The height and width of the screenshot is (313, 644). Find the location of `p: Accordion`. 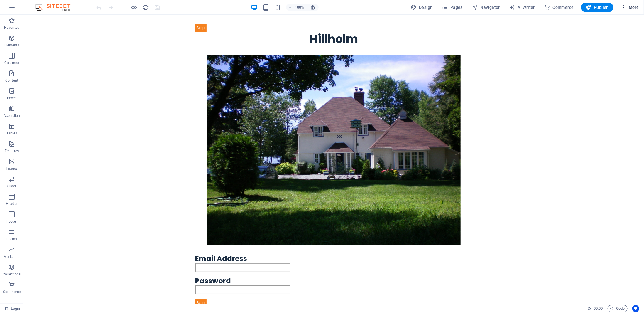

p: Accordion is located at coordinates (12, 115).